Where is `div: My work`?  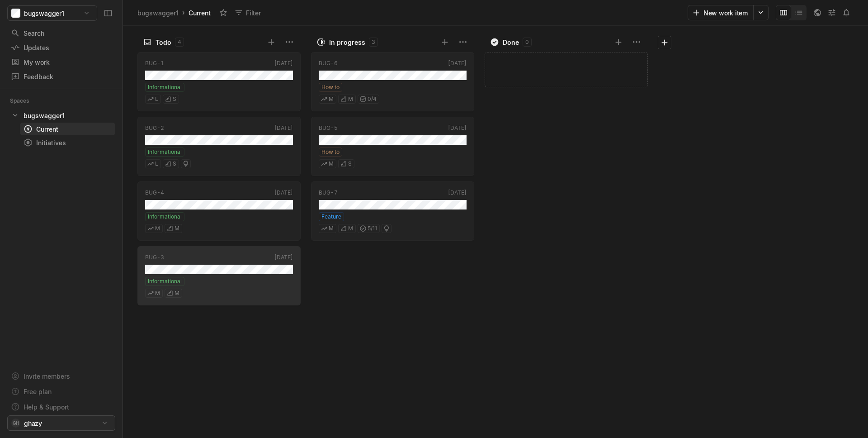
div: My work is located at coordinates (61, 62).